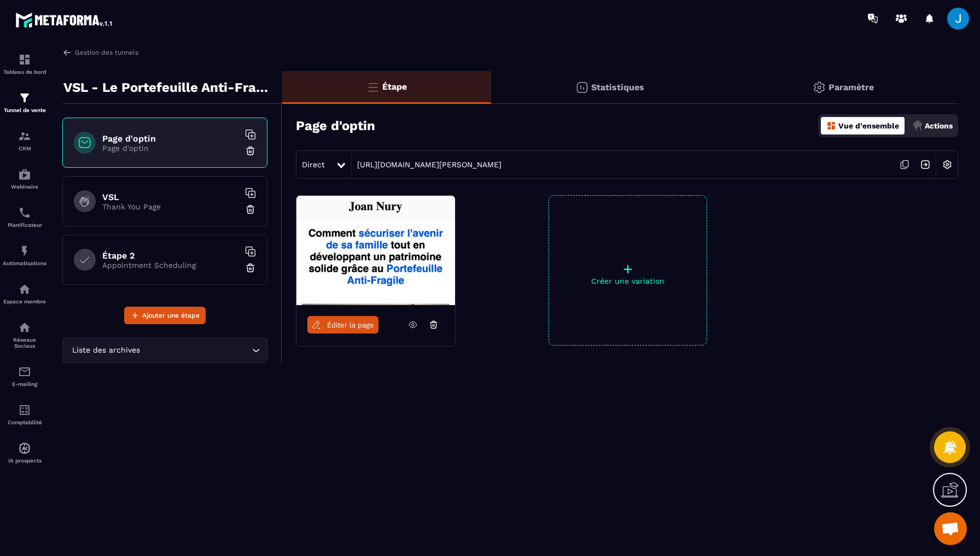 This screenshot has width=980, height=556. What do you see at coordinates (171, 265) in the screenshot?
I see `p: Appointment Scheduling` at bounding box center [171, 265].